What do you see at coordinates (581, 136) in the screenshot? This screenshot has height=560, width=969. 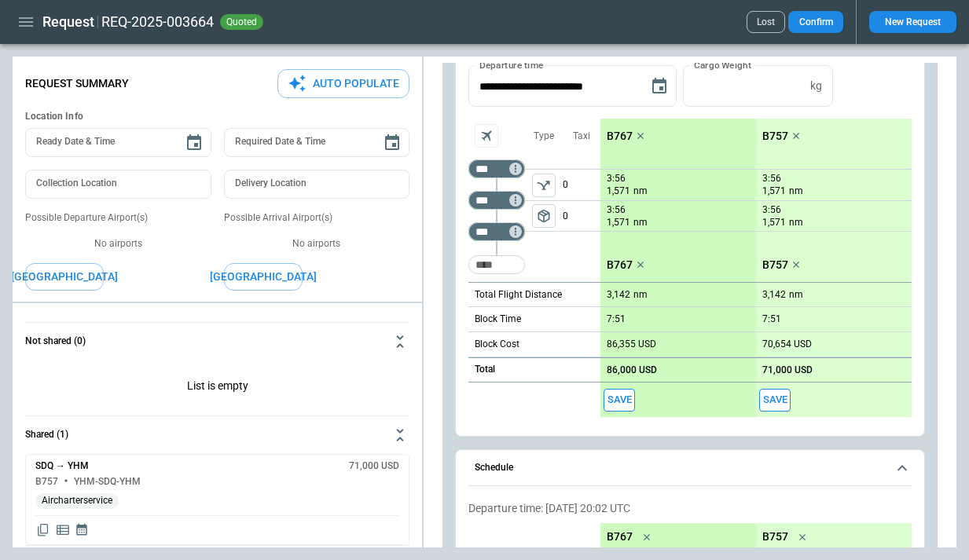 I see `p: Taxi` at bounding box center [581, 136].